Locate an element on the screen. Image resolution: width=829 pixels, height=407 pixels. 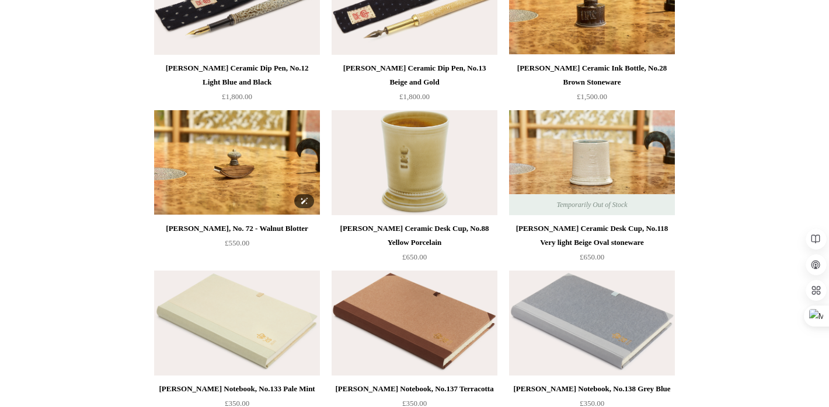
img: Steve Harrison Ceramic Desk Cup, No.118 Very light Beige Oval stoneware is located at coordinates (592, 163).